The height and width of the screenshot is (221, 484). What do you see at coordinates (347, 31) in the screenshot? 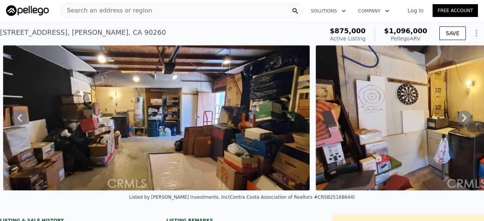
I see `span: $875,000` at bounding box center [347, 31].